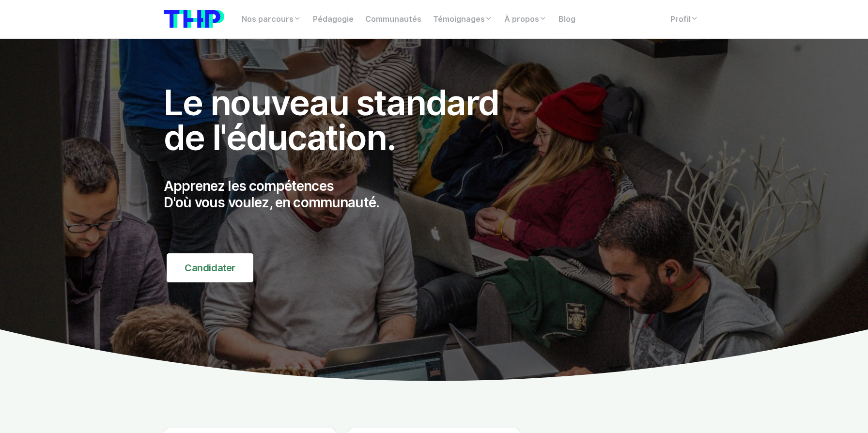 The height and width of the screenshot is (433, 868). What do you see at coordinates (526, 19) in the screenshot?
I see `a: À propos` at bounding box center [526, 19].